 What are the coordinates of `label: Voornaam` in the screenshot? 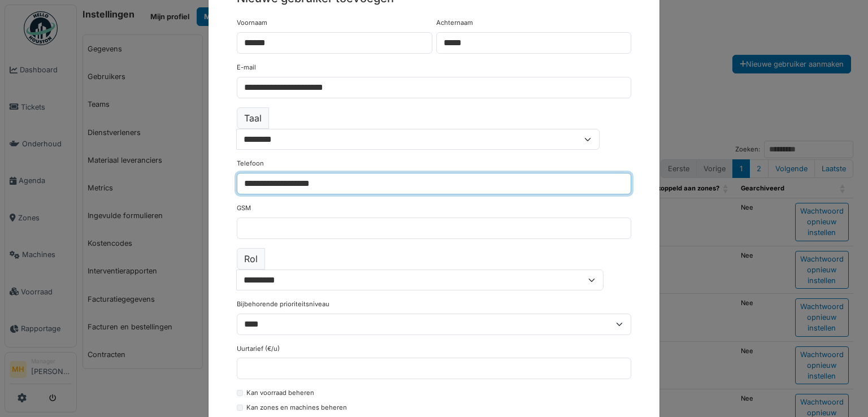 It's located at (252, 23).